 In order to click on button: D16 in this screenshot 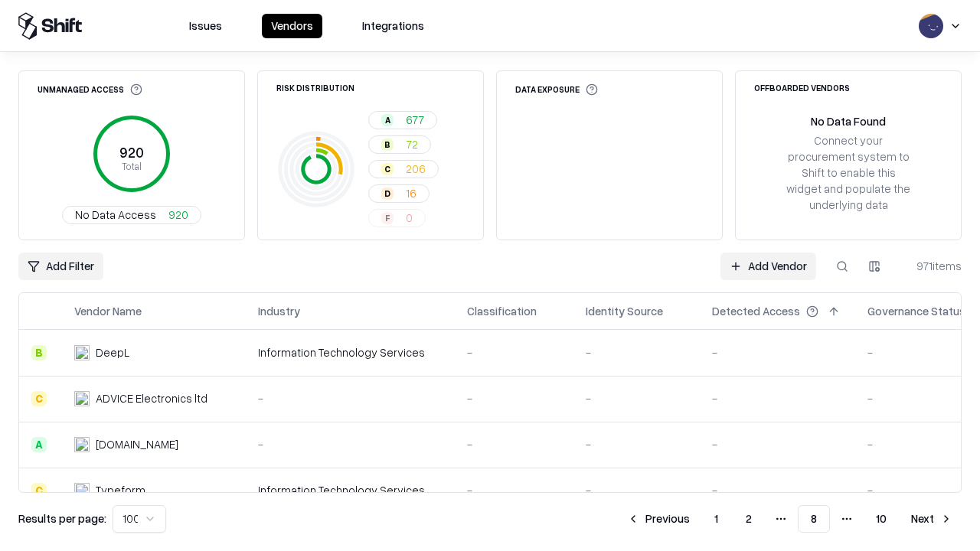, I will do `click(399, 194)`.